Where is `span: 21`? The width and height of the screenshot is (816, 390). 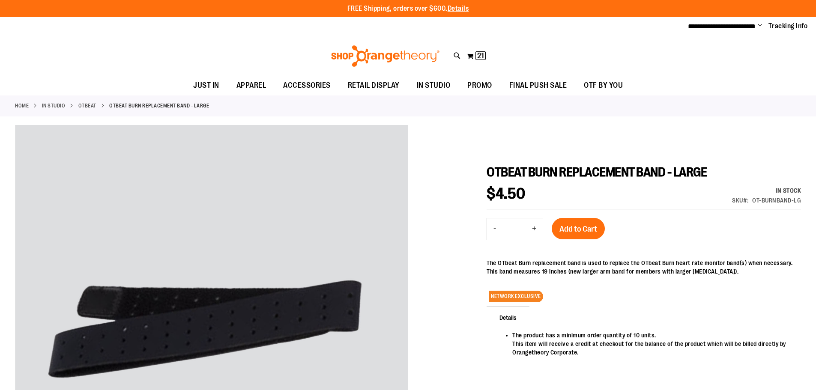
span: 21 is located at coordinates (481, 56).